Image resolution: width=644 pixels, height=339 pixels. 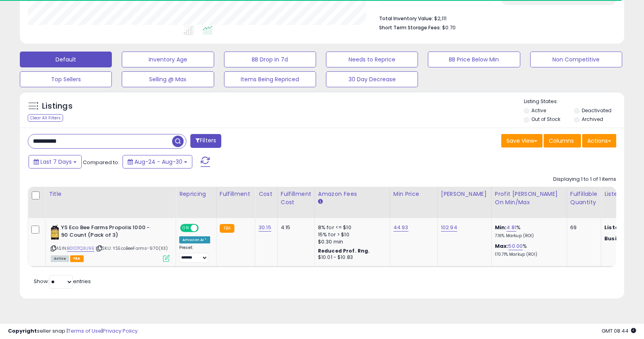 What do you see at coordinates (81, 248) in the screenshot?
I see `a: B01DTQ3U9E` at bounding box center [81, 248].